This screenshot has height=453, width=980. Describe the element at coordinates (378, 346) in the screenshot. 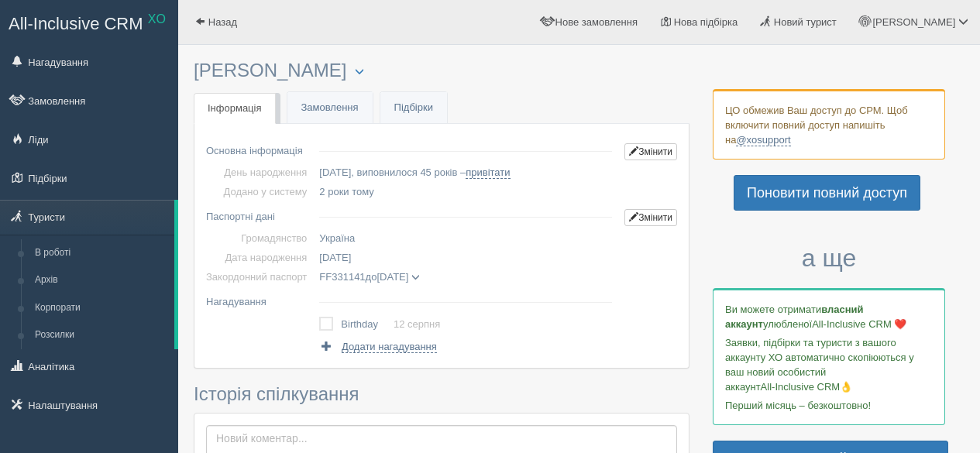

I see `a: Додати нагадування` at that location.